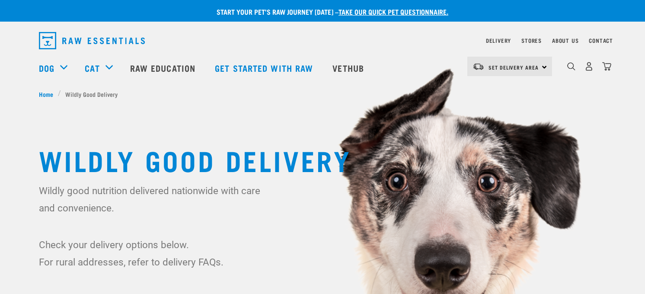 Image resolution: width=645 pixels, height=294 pixels. Describe the element at coordinates (92, 68) in the screenshot. I see `a: Cat` at that location.